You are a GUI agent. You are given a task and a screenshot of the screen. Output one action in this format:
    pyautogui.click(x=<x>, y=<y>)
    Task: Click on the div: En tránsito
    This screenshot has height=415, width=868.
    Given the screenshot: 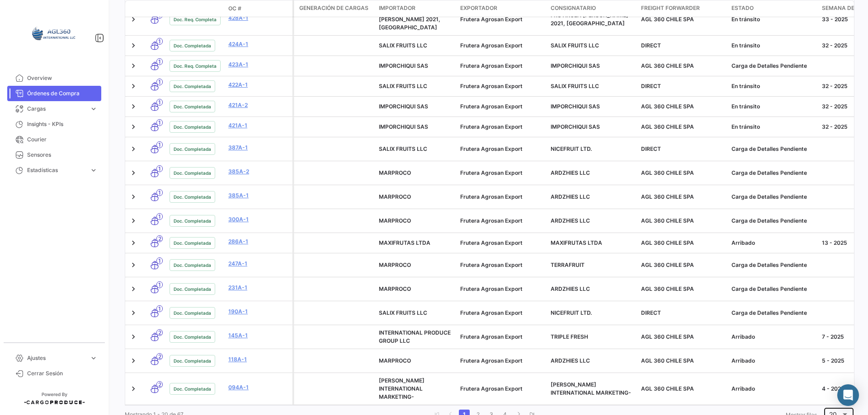 What is the action you would take?
    pyautogui.click(x=773, y=107)
    